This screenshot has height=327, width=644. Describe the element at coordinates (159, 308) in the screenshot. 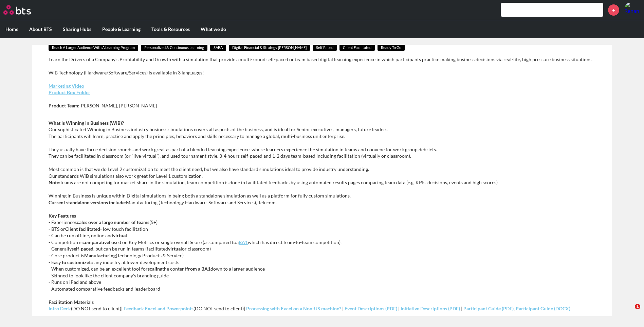

I see `em: Feedback Excel and Powerpoints` at that location.